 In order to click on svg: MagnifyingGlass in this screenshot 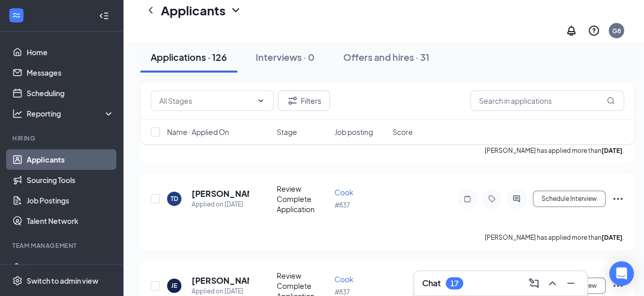, I will do `click(611, 101)`.